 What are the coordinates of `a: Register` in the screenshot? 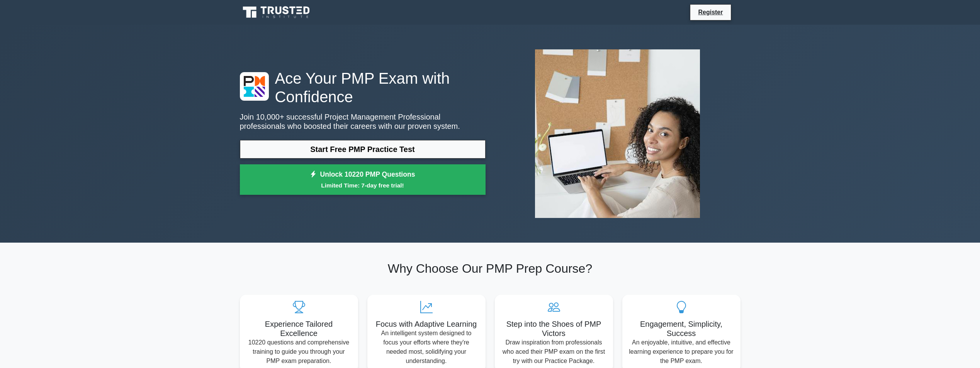 It's located at (710, 12).